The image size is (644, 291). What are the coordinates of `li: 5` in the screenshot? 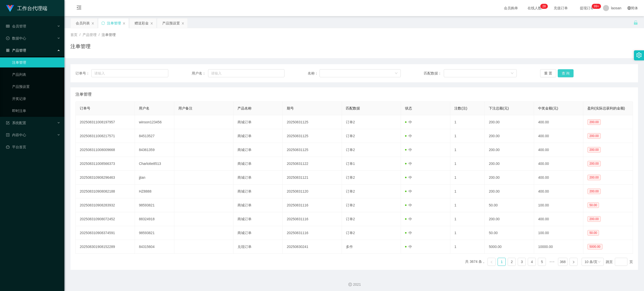 It's located at (542, 262).